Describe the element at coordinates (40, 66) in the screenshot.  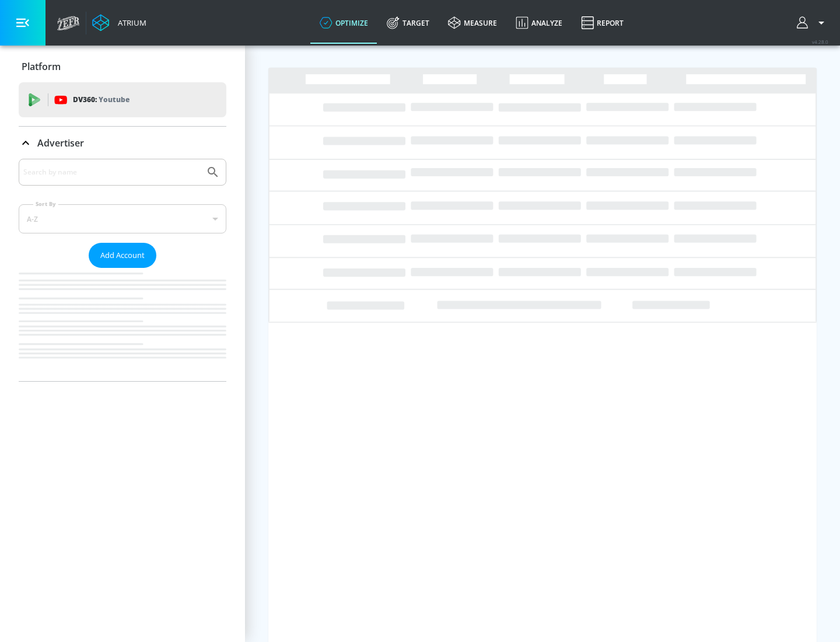
I see `p: Platform` at that location.